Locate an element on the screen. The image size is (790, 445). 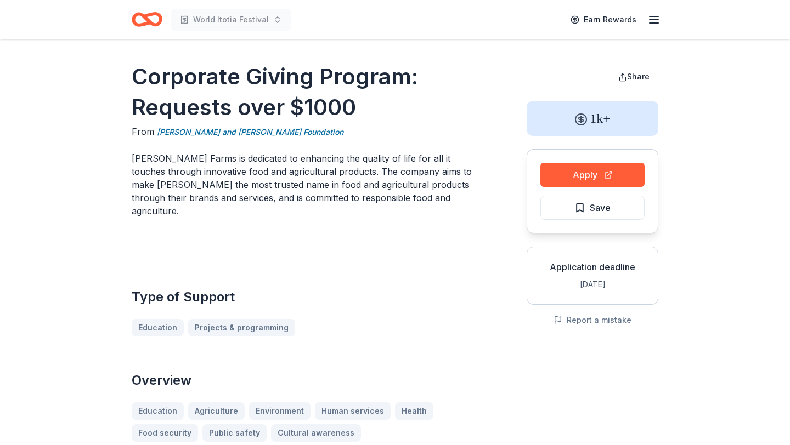
span: Save is located at coordinates (600, 208).